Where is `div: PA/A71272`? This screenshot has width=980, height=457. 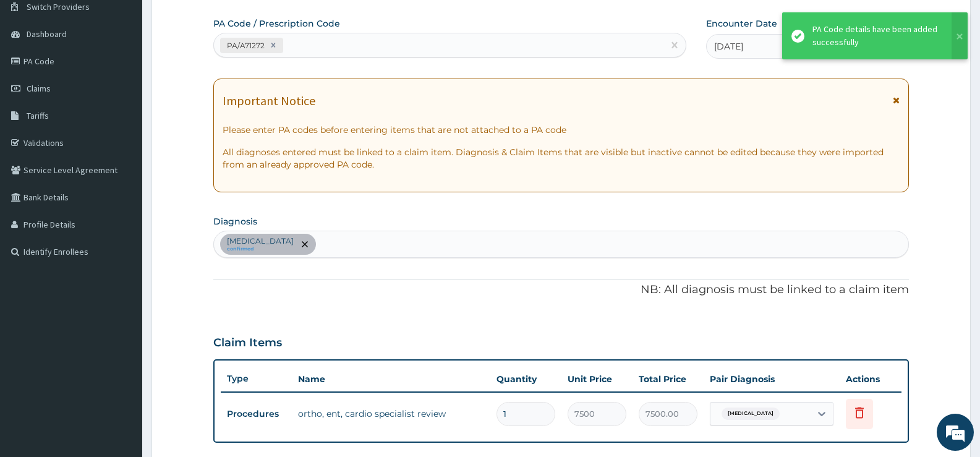
div: PA/A71272 is located at coordinates (245, 45).